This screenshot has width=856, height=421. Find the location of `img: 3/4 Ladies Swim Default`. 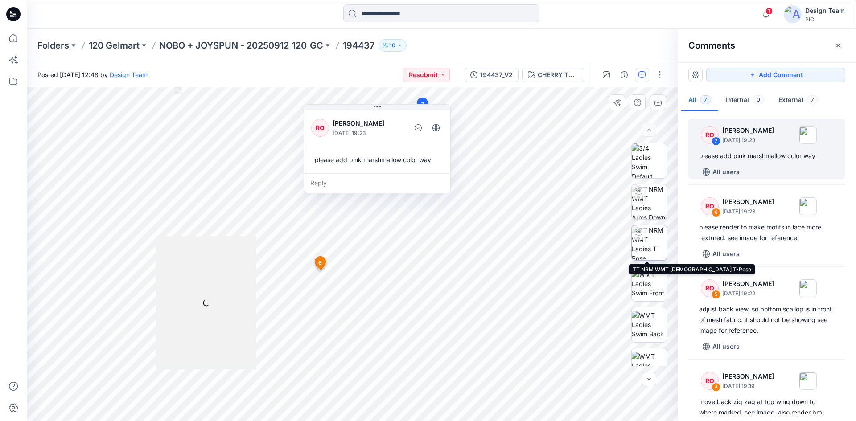

img: 3/4 Ladies Swim Default is located at coordinates (649, 161).